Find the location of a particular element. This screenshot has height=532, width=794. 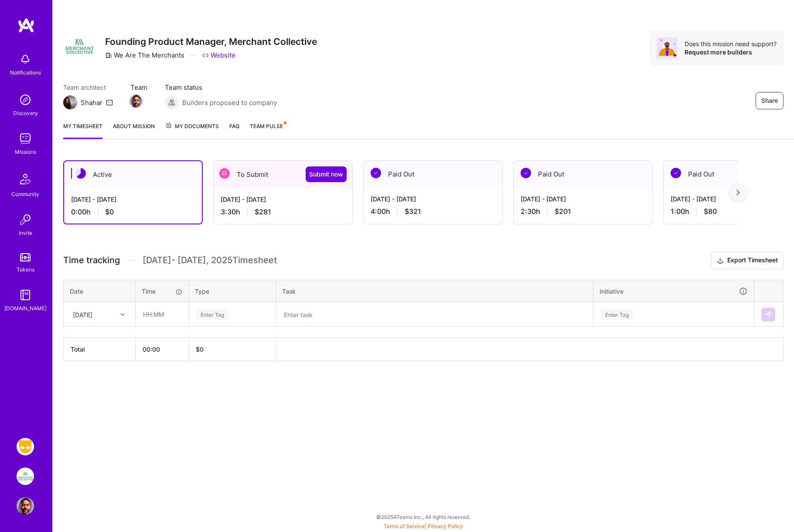

div: Time is located at coordinates (162, 291).